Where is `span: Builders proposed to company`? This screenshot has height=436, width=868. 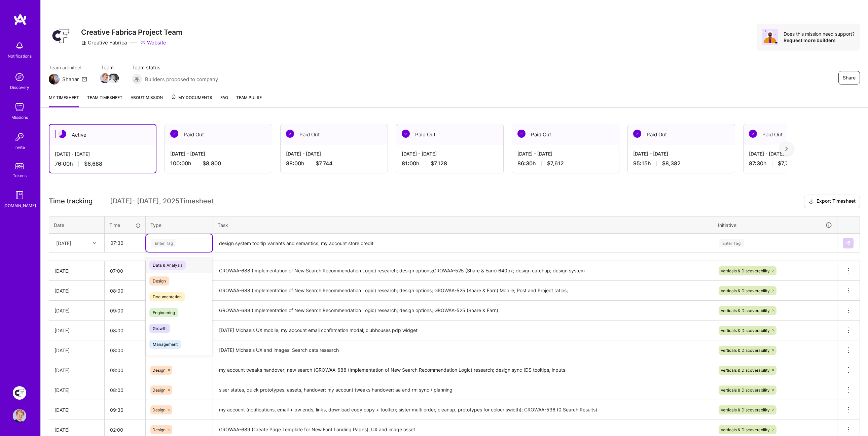
span: Builders proposed to company is located at coordinates (182, 79).